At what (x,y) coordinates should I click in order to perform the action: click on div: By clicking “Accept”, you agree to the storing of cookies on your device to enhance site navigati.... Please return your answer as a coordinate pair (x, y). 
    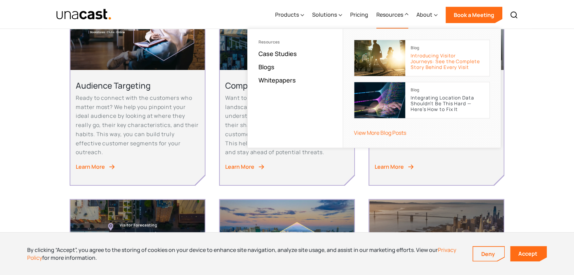
    Looking at the image, I should click on (244, 254).